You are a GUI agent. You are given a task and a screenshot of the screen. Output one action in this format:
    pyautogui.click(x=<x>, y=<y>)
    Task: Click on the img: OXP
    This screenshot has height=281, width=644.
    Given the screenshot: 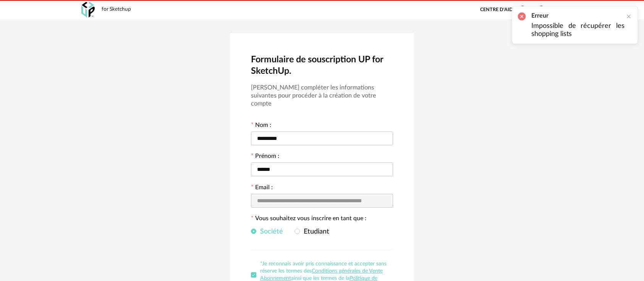 What is the action you would take?
    pyautogui.click(x=88, y=9)
    